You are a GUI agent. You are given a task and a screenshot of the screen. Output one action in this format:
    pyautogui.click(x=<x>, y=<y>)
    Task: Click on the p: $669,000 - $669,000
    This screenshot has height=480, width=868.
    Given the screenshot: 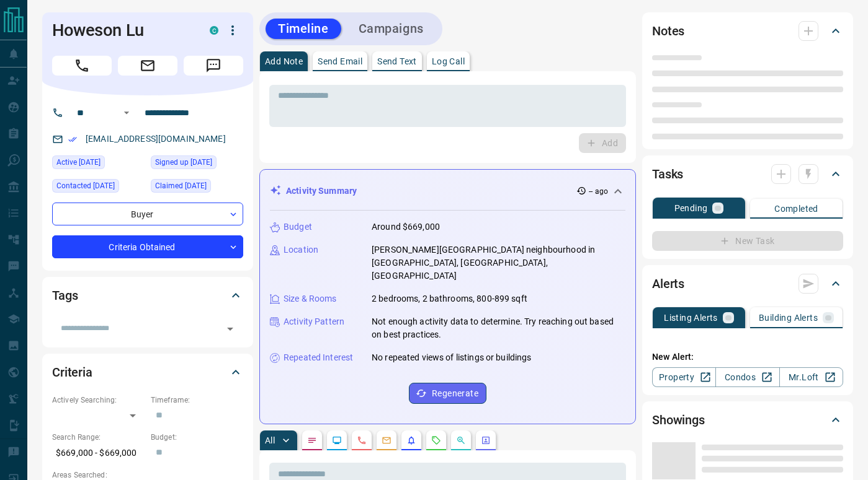 What is the action you would take?
    pyautogui.click(x=98, y=453)
    